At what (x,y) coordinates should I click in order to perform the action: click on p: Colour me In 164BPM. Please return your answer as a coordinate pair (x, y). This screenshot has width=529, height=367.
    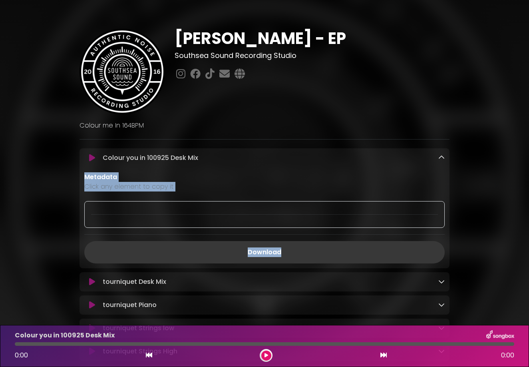
    Looking at the image, I should click on (264, 125).